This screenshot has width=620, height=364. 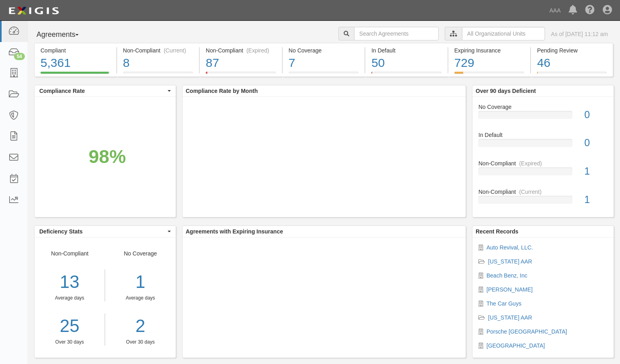 I want to click on div: 13, so click(x=69, y=282).